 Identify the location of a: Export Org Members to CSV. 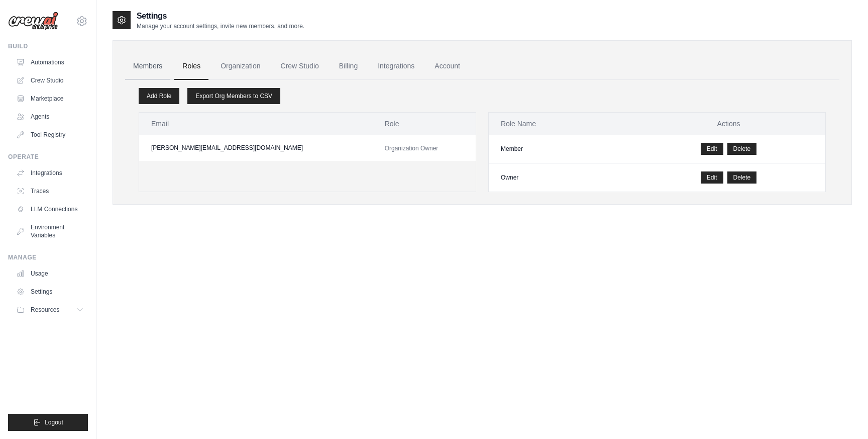
(233, 96).